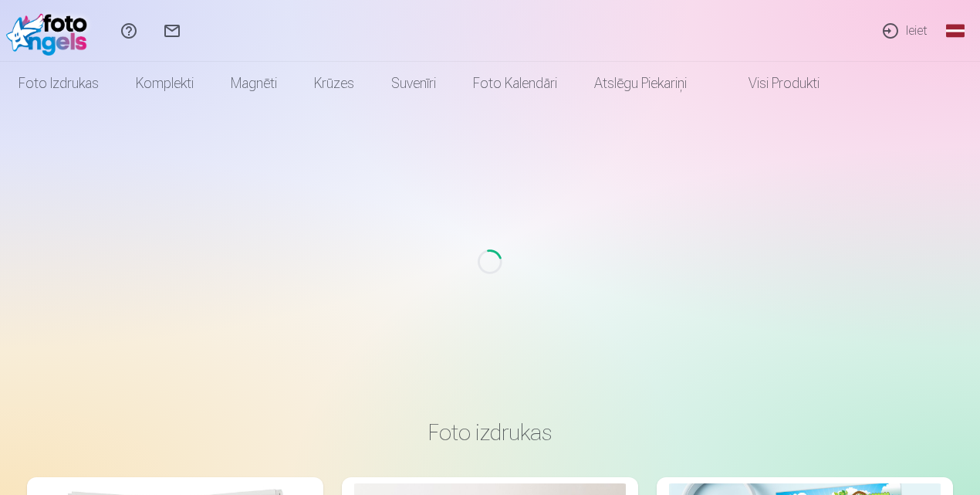 This screenshot has height=495, width=980. Describe the element at coordinates (490, 432) in the screenshot. I see `h3: Foto izdrukas` at that location.